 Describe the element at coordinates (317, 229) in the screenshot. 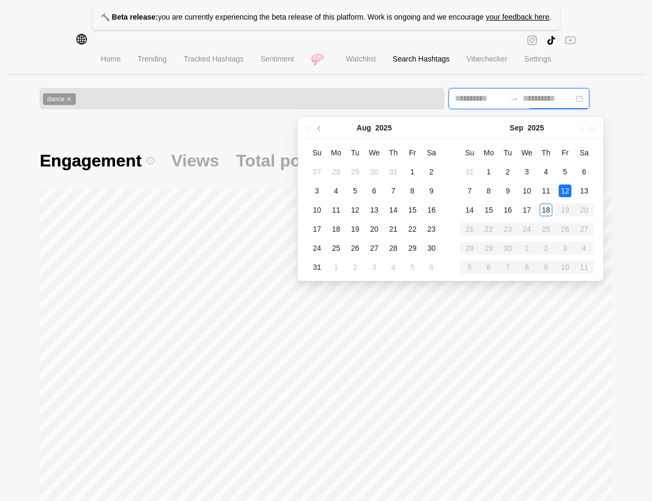

I see `td: 2025-08-17` at that location.